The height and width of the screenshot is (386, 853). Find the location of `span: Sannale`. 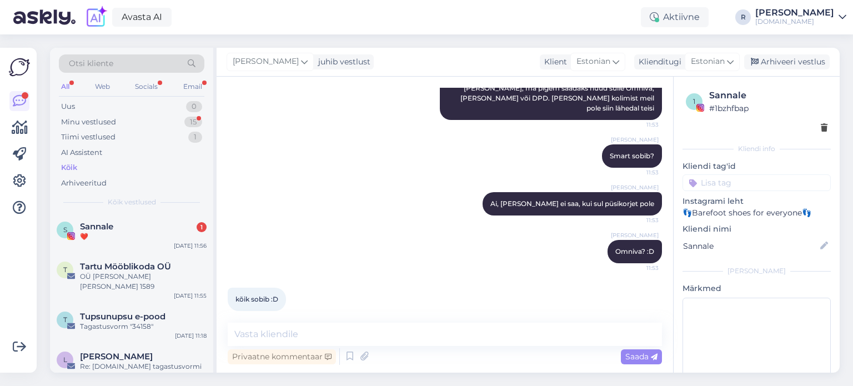

span: Sannale is located at coordinates (97, 227).